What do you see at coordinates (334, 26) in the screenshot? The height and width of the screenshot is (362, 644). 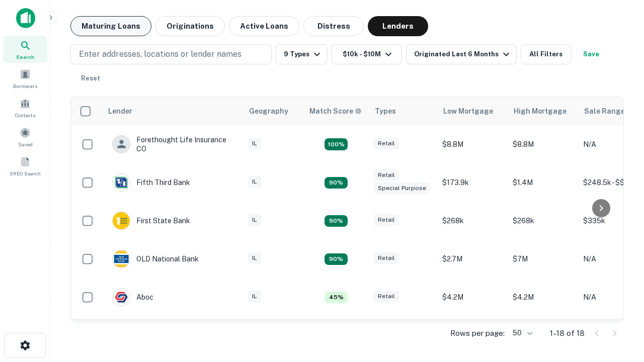 I see `button: Distress` at bounding box center [334, 26].